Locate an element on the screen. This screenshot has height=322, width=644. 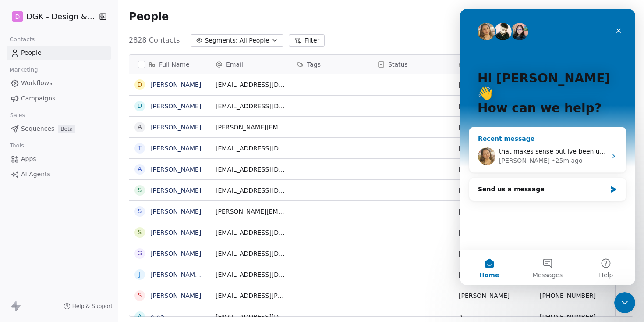
div: d is located at coordinates (140, 106).